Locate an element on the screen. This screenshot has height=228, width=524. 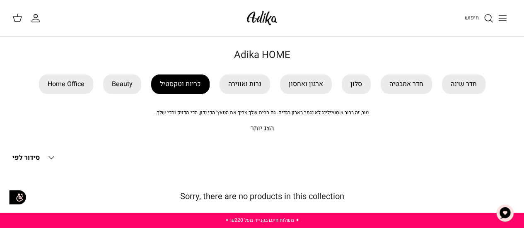
a: נרות ואווירה is located at coordinates (245, 84).